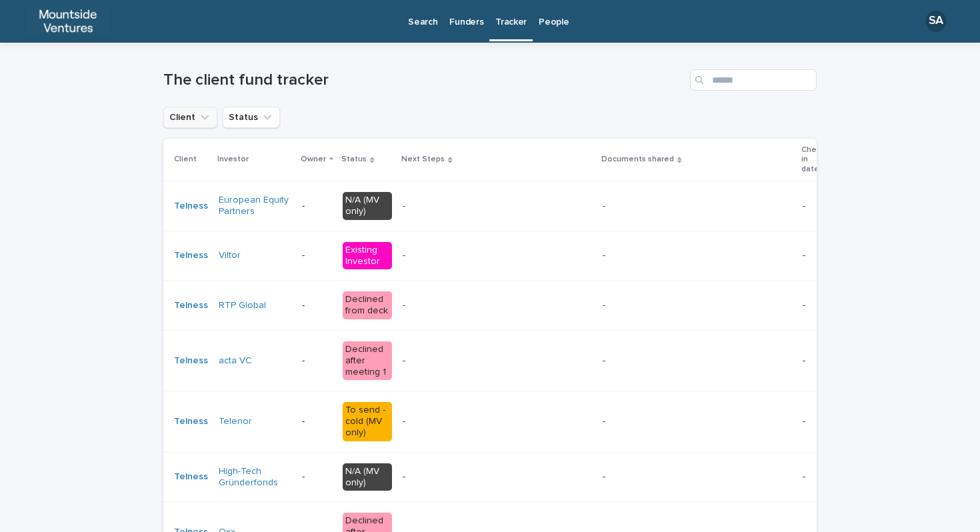 This screenshot has width=980, height=532. What do you see at coordinates (936, 21) in the screenshot?
I see `div: SA` at bounding box center [936, 21].